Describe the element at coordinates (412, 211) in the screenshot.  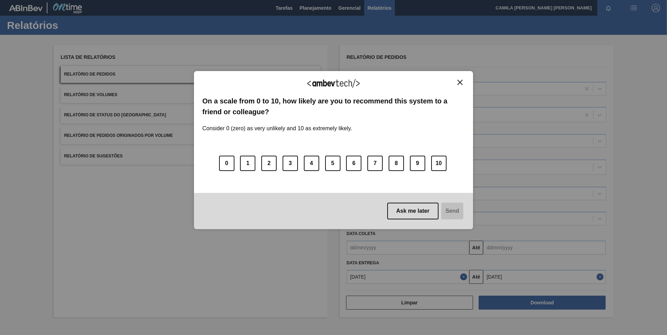
I see `button: Ask me later` at that location.